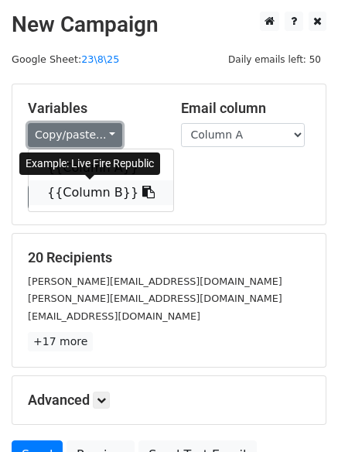 The width and height of the screenshot is (338, 452). I want to click on h5: Advanced, so click(169, 400).